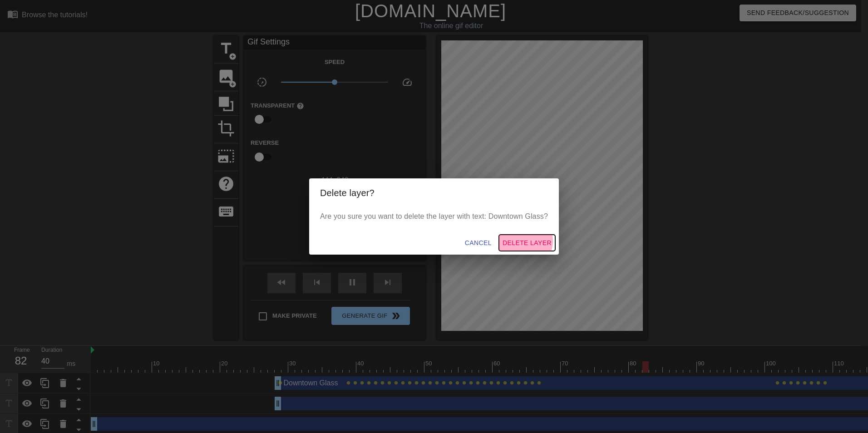 The width and height of the screenshot is (868, 433). Describe the element at coordinates (434, 193) in the screenshot. I see `h2: Delete layer?` at that location.